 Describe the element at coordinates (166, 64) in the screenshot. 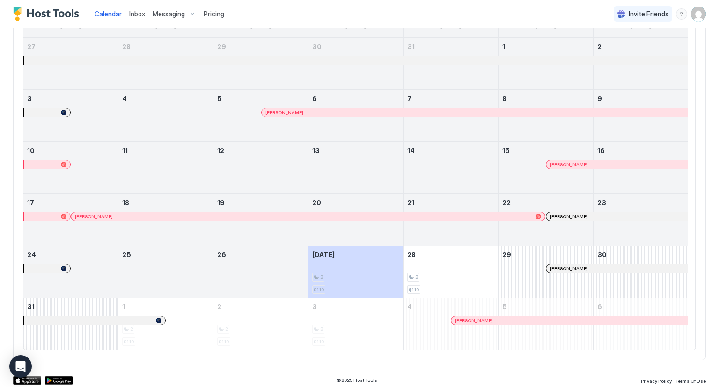

I see `td: July 28, 2025` at that location.